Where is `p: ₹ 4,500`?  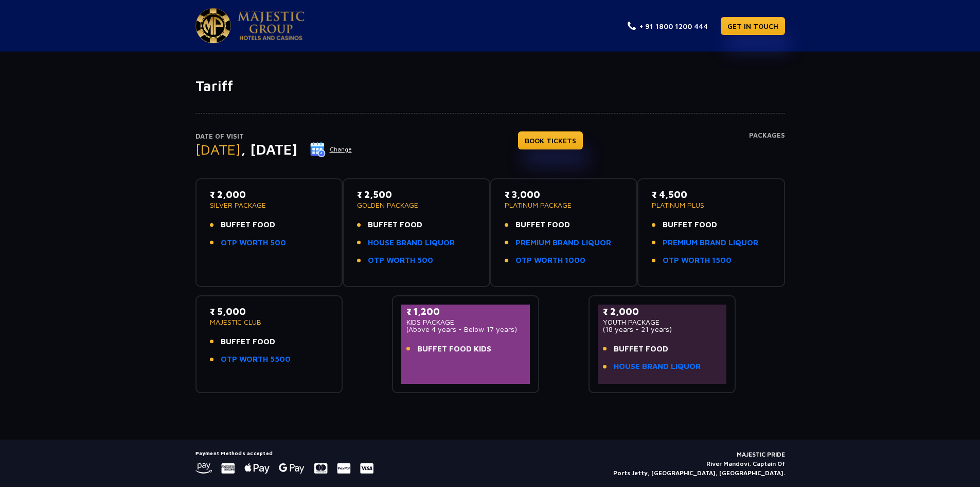 p: ₹ 4,500 is located at coordinates (711, 194).